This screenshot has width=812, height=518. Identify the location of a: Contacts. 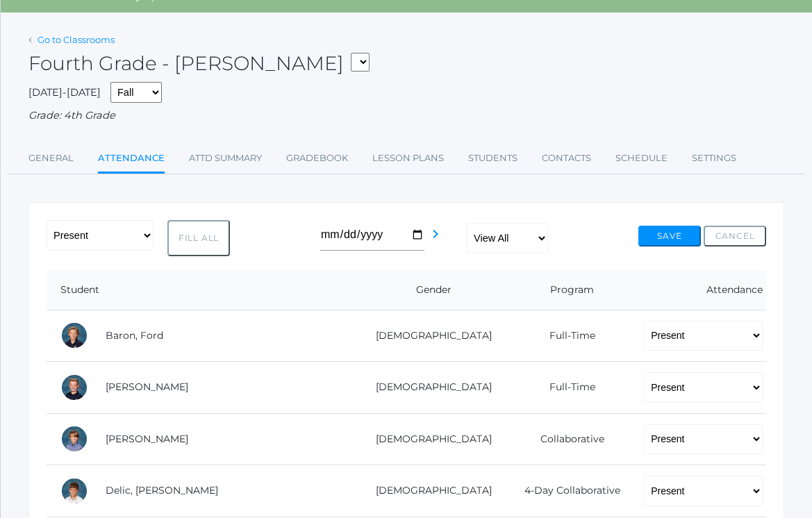
(566, 158).